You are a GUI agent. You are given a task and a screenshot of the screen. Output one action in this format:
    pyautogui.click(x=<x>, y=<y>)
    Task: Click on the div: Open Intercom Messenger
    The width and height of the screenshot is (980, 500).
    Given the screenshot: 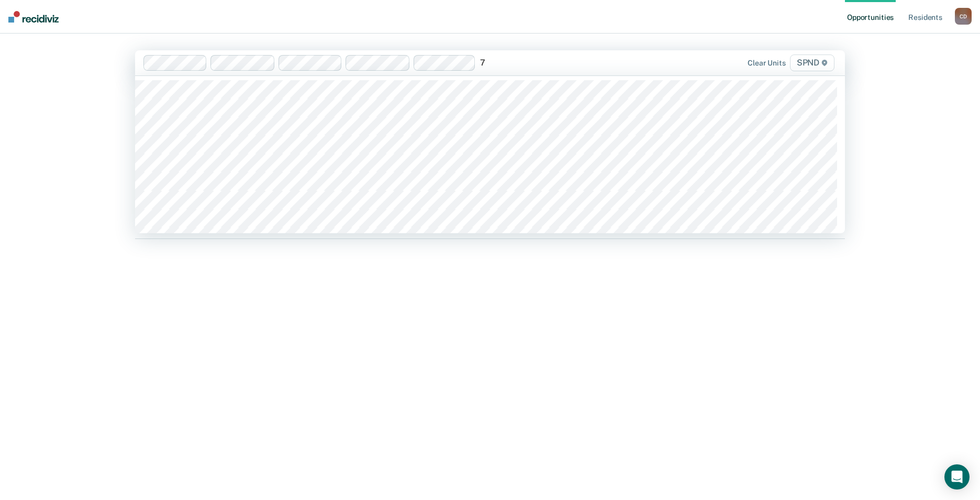 What is the action you would take?
    pyautogui.click(x=957, y=477)
    